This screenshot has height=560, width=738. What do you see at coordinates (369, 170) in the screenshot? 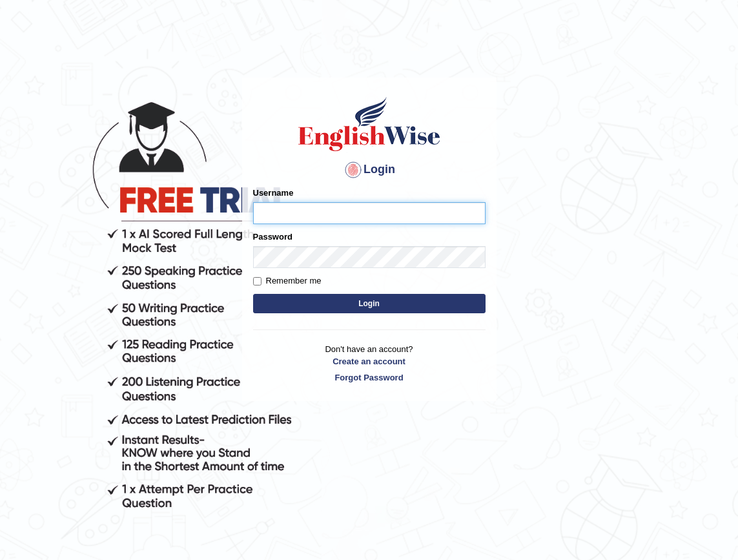
I see `h4: Login` at bounding box center [369, 170].